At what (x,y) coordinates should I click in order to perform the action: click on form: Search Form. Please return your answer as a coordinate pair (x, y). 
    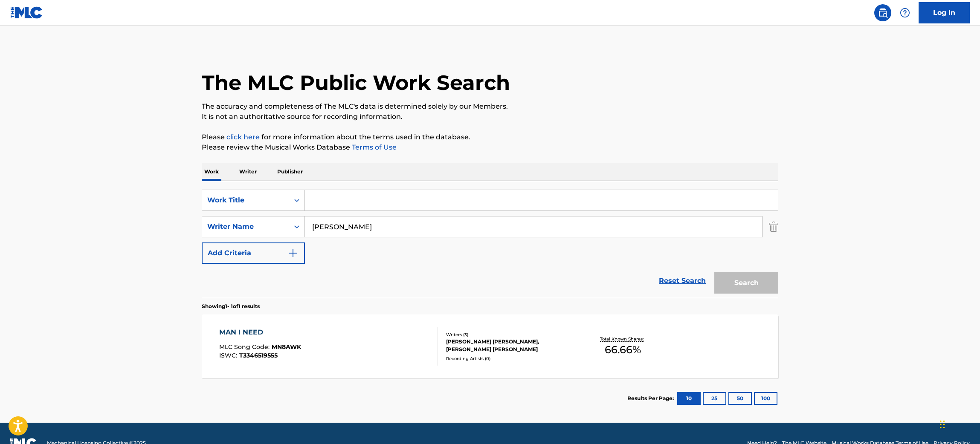
    Looking at the image, I should click on (490, 244).